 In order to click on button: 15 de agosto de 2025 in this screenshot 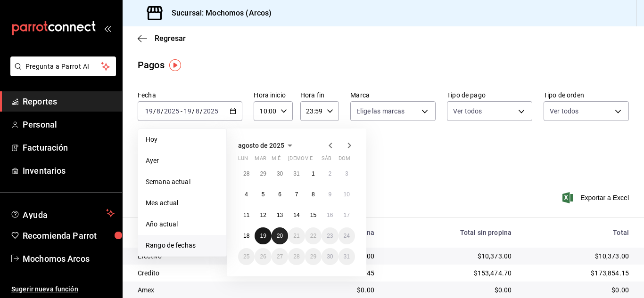, I will do `click(313, 215)`.